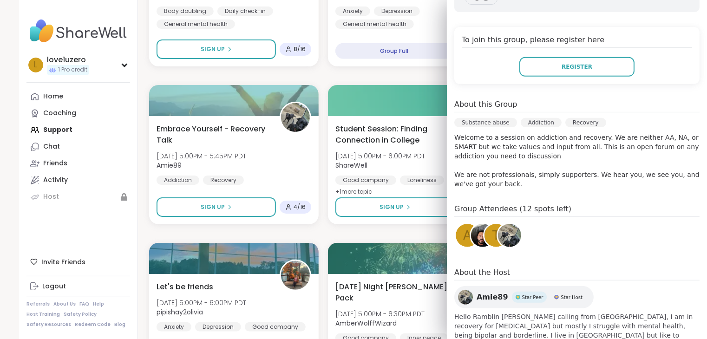 The width and height of the screenshot is (707, 339). Describe the element at coordinates (78, 97) in the screenshot. I see `a: Home` at that location.